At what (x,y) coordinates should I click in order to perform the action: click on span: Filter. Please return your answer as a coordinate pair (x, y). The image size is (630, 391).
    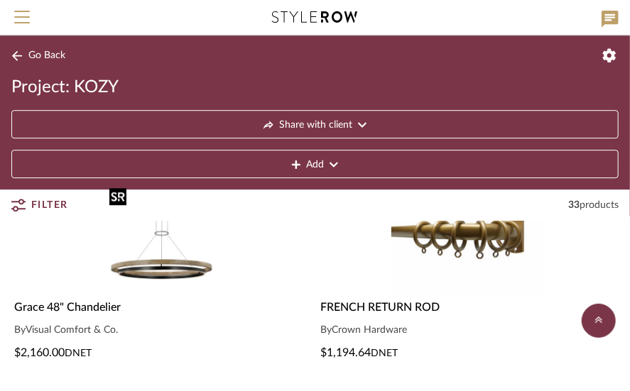
    Looking at the image, I should click on (50, 205).